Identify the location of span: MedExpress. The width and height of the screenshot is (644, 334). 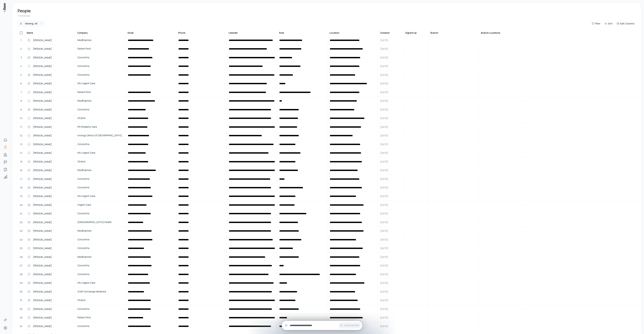
(100, 40).